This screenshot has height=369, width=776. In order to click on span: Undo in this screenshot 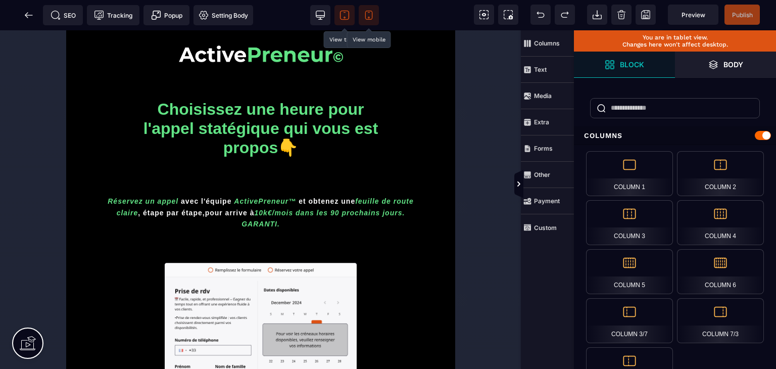, I will do `click(541, 15)`.